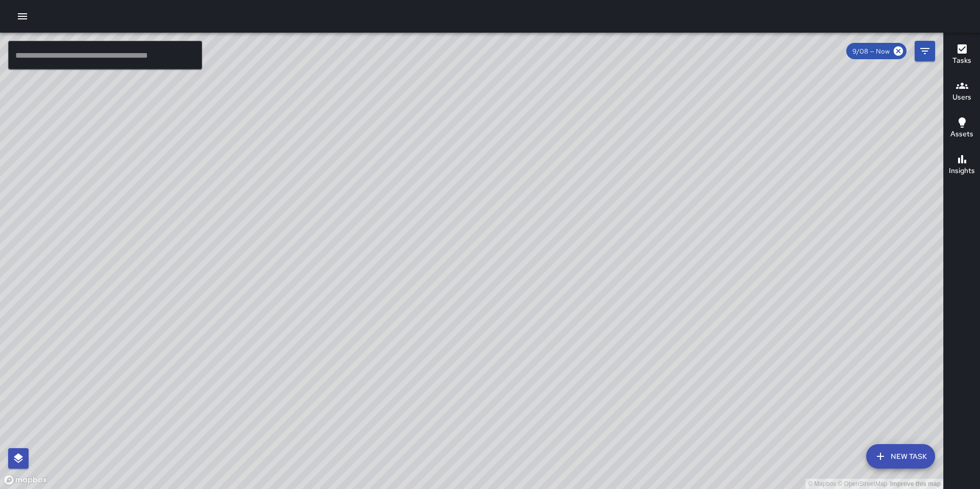 The image size is (980, 489). What do you see at coordinates (961, 134) in the screenshot?
I see `h6: Assets` at bounding box center [961, 134].